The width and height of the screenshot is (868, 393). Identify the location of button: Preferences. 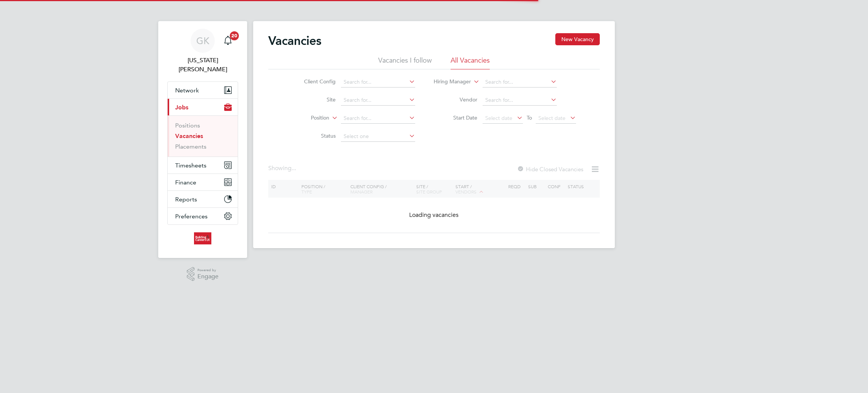
(203, 216).